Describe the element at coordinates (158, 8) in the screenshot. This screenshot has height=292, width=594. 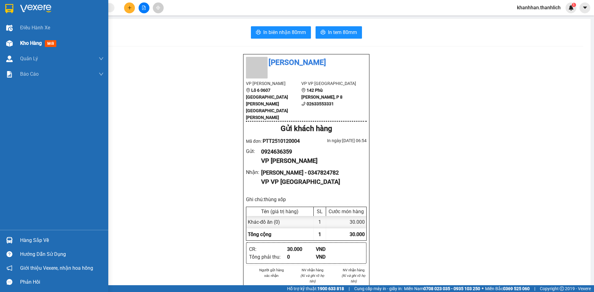
I see `button: aim` at that location.